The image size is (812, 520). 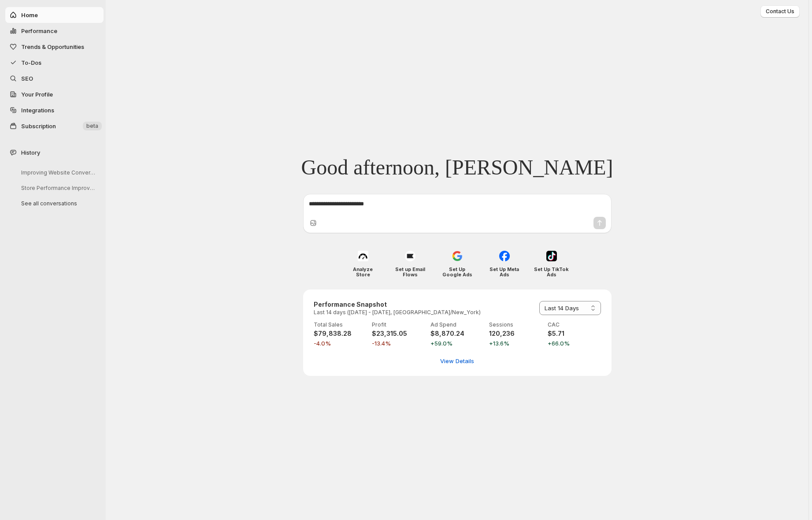 I want to click on span: Home, so click(x=30, y=15).